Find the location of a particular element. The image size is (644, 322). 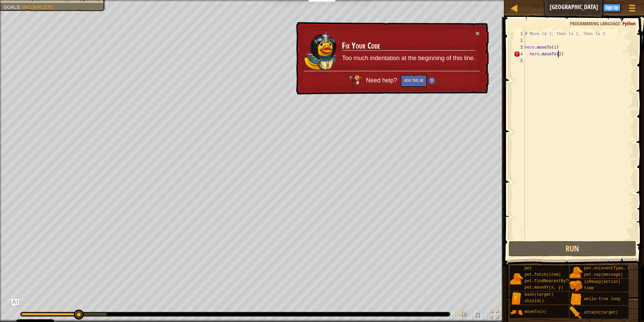

span: pet.moveXY(x, y) is located at coordinates (544, 287).